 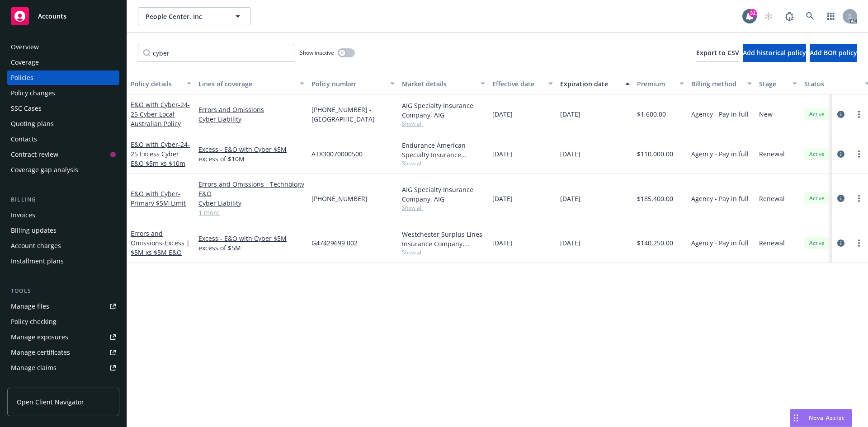 I want to click on div: Manage BORs, so click(x=32, y=383).